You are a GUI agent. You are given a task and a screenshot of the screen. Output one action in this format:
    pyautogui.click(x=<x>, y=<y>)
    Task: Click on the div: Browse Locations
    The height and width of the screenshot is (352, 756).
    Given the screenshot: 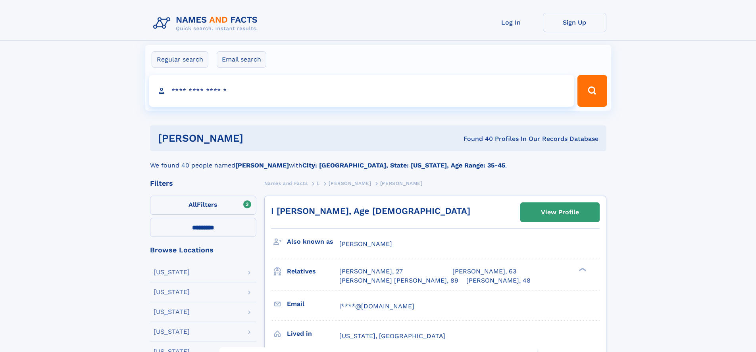 What is the action you would take?
    pyautogui.click(x=203, y=250)
    